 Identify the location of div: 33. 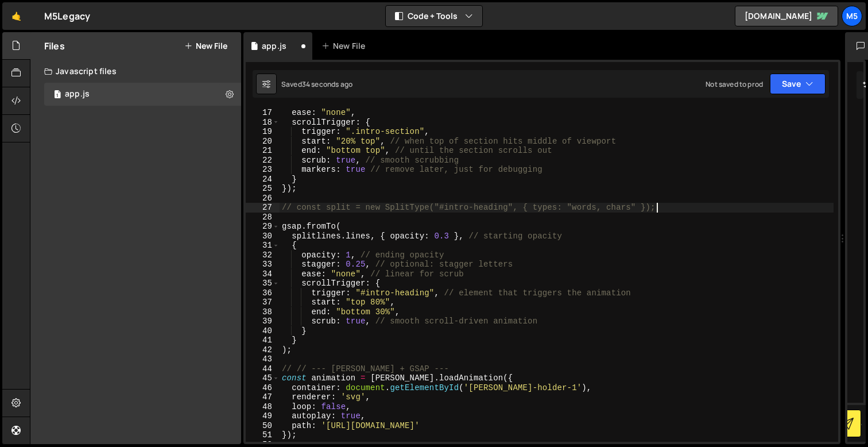
(263, 264).